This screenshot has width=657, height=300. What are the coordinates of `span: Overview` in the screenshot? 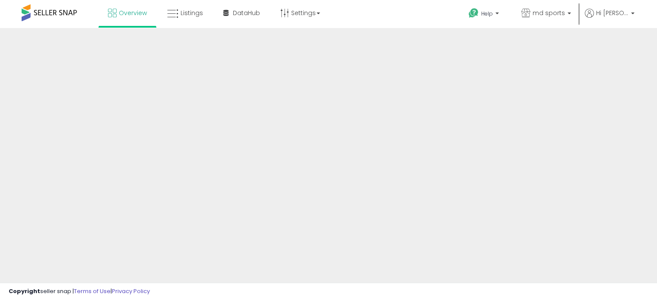 It's located at (133, 13).